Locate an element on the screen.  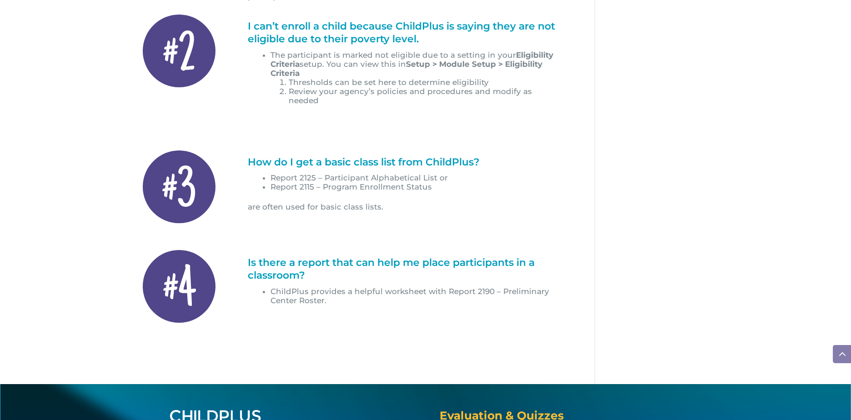
li: Report 2115 – Program Enrollment Status is located at coordinates (417, 187).